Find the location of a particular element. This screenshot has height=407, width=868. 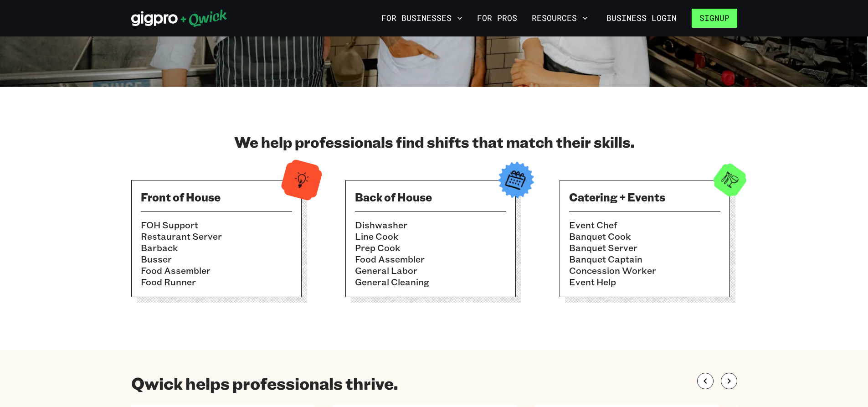

li: Busser is located at coordinates (216, 259).